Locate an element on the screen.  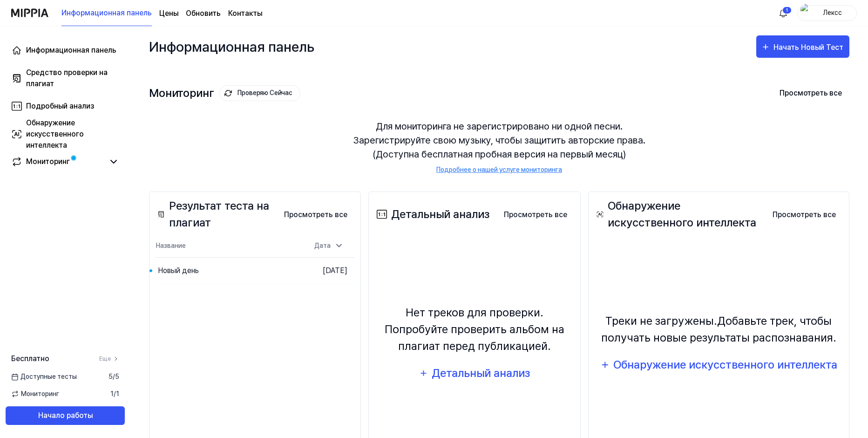
a: Еще is located at coordinates (109, 359).